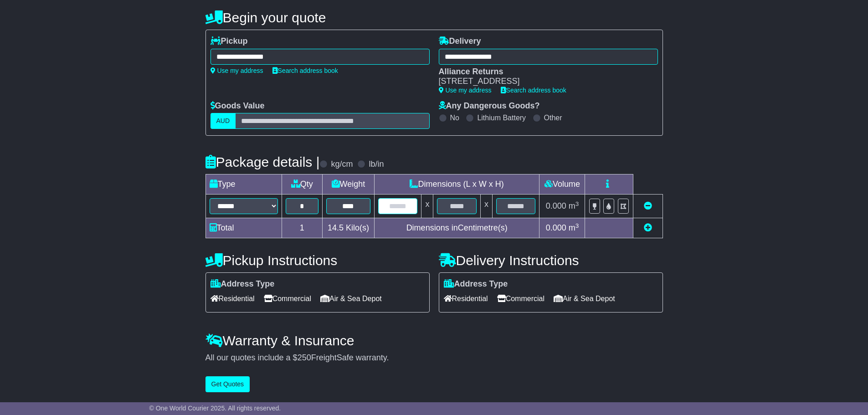  Describe the element at coordinates (317, 260) in the screenshot. I see `h4: Pickup Instructions` at that location.